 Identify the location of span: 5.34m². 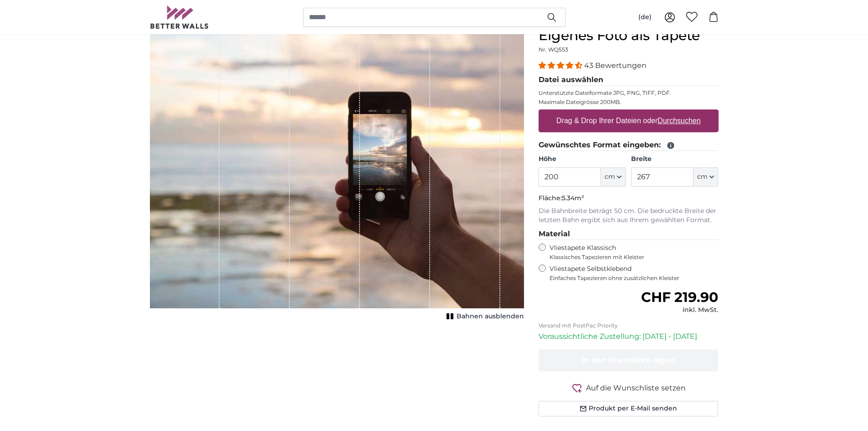
(572, 198).